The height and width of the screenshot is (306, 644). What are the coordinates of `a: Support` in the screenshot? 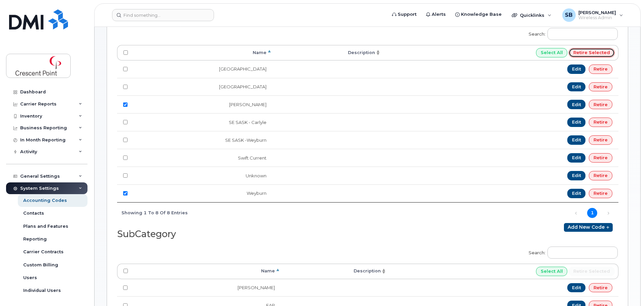 It's located at (404, 14).